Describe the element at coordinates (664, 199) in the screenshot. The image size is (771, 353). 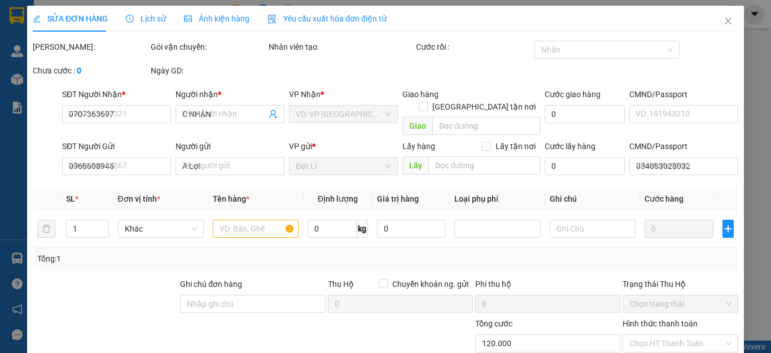
I see `span: Cước hàng` at that location.